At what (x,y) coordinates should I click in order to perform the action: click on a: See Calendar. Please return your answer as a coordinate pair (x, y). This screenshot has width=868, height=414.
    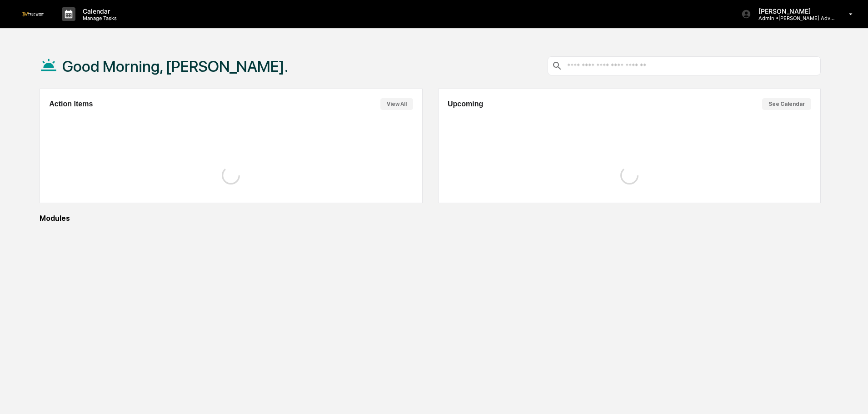
    Looking at the image, I should click on (787, 104).